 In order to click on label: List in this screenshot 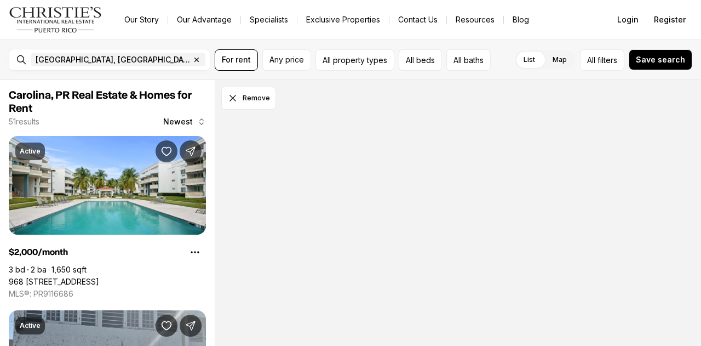, I will do `click(529, 60)`.